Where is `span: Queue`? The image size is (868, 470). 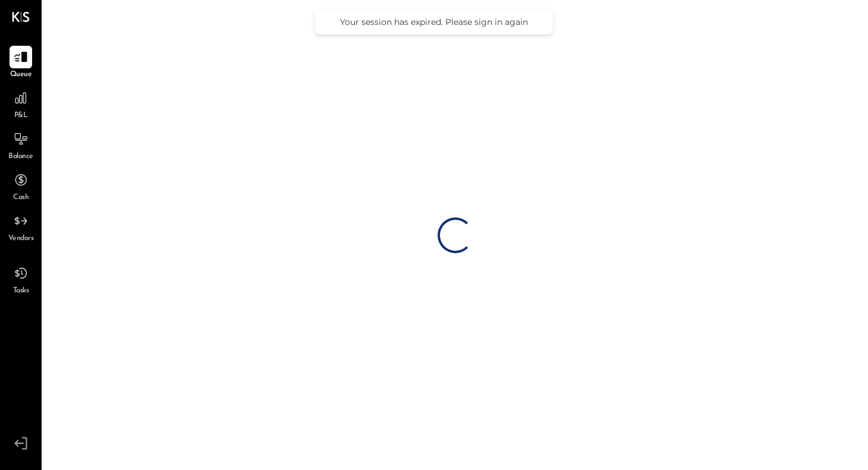 span: Queue is located at coordinates (21, 75).